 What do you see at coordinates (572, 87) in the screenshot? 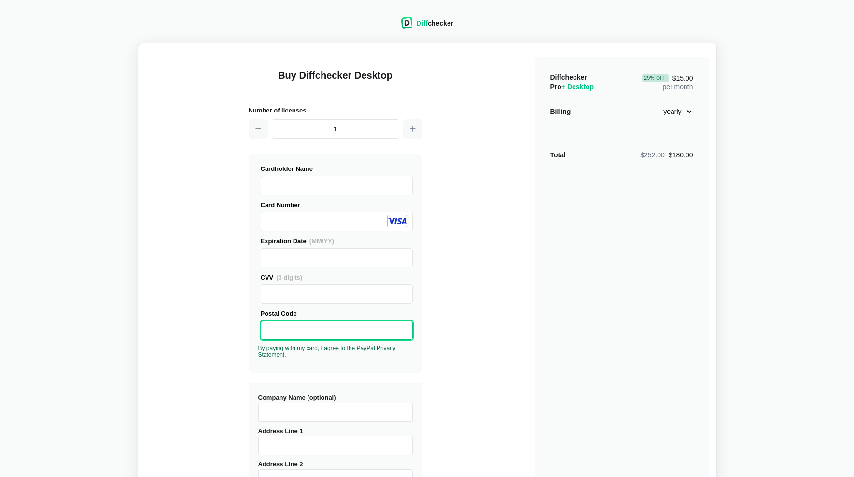
I see `span: Pro` at bounding box center [572, 87].